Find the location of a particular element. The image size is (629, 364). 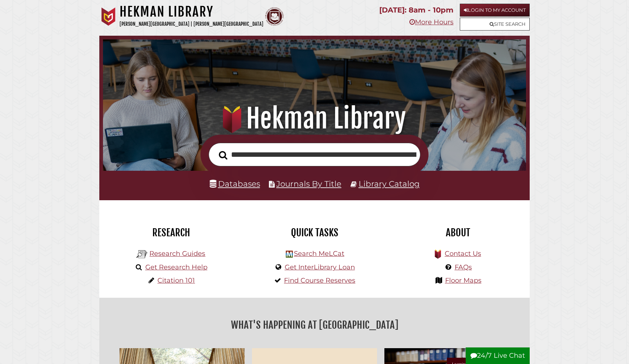

h2: About is located at coordinates (458, 232).